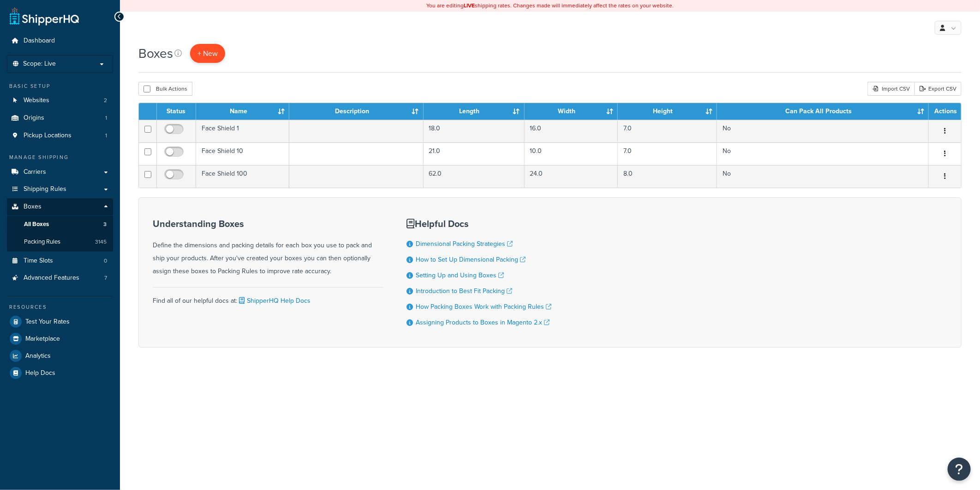  I want to click on li: Websites, so click(60, 100).